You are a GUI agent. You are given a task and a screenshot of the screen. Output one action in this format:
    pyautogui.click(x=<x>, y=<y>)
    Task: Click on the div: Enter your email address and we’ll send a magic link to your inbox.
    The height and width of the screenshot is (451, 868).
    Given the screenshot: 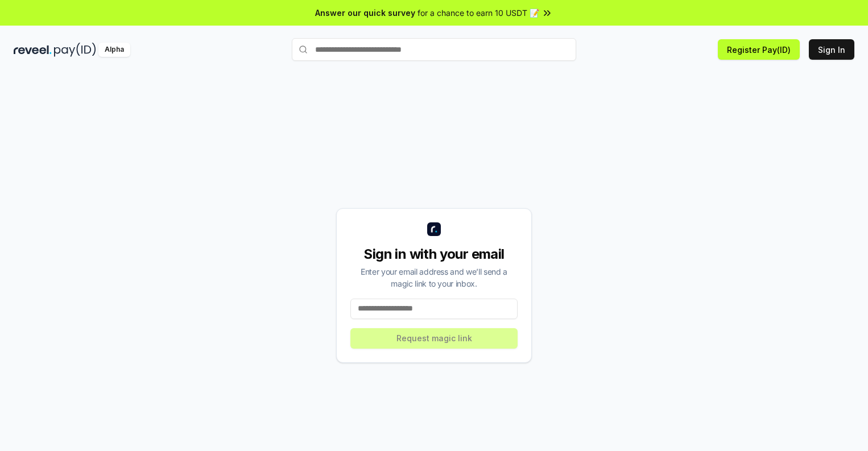 What is the action you would take?
    pyautogui.click(x=434, y=278)
    